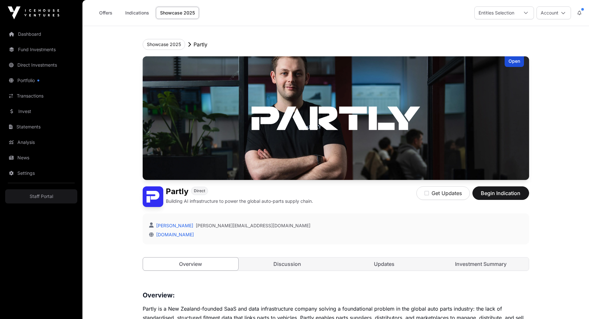  I want to click on a: News, so click(41, 158).